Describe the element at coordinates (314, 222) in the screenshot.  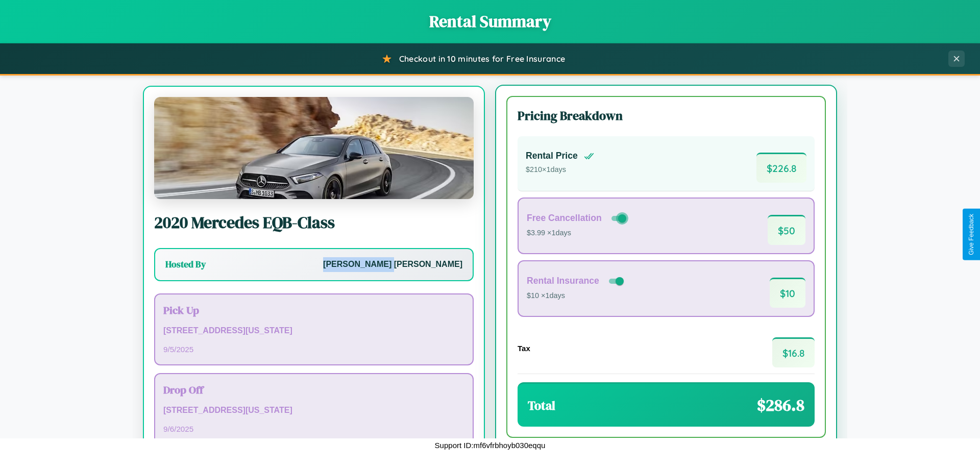
I see `h2: 2020 Mercedes EQB-Class` at that location.